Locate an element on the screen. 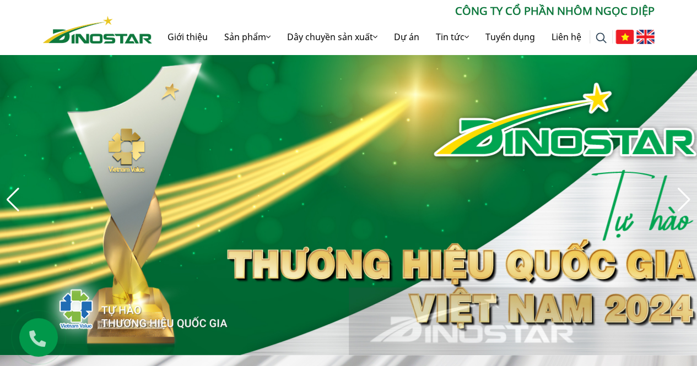  p: CÔNG TY CỔ PHẦN NHÔM NGỌC DIỆP is located at coordinates (403, 11).